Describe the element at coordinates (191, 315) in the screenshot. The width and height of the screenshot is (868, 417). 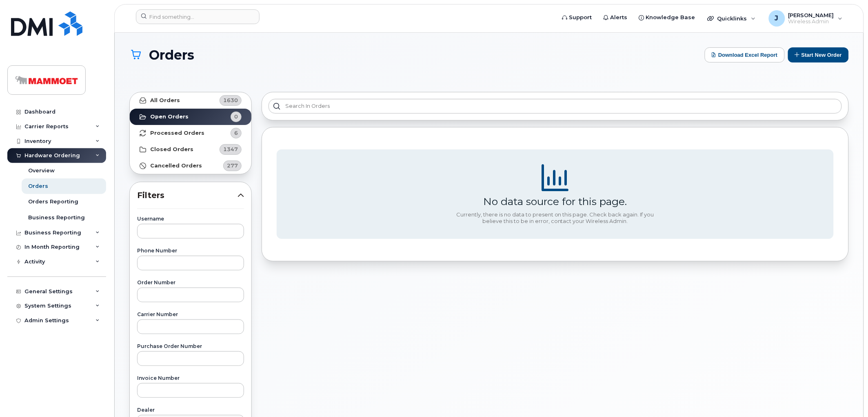
I see `label: Carrier Number` at that location.